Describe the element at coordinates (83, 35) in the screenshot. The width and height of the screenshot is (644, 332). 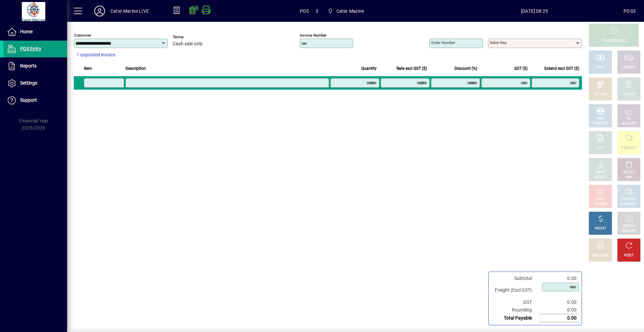
I see `mat-label: Customer` at that location.